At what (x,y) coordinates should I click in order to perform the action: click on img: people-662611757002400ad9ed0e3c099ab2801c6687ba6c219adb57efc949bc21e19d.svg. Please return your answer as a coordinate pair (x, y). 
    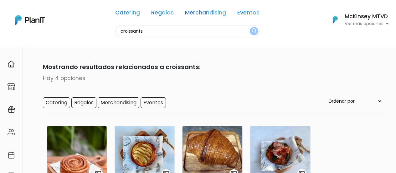
    Looking at the image, I should click on (11, 132).